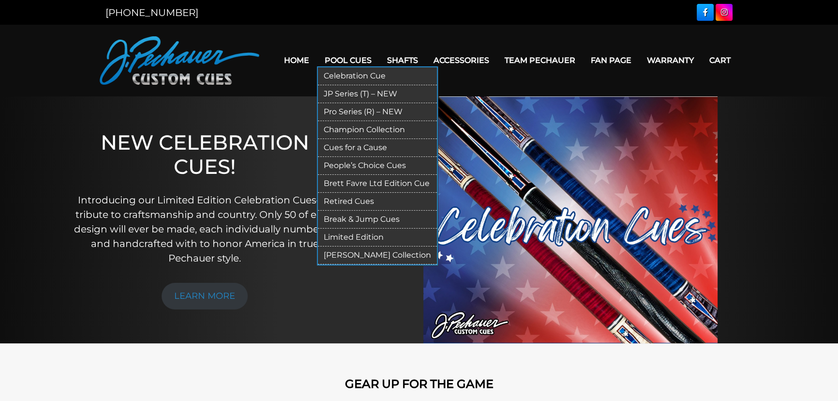 Image resolution: width=838 pixels, height=401 pixels. What do you see at coordinates (378, 112) in the screenshot?
I see `a: Pro Series (R) – NEW` at bounding box center [378, 112].